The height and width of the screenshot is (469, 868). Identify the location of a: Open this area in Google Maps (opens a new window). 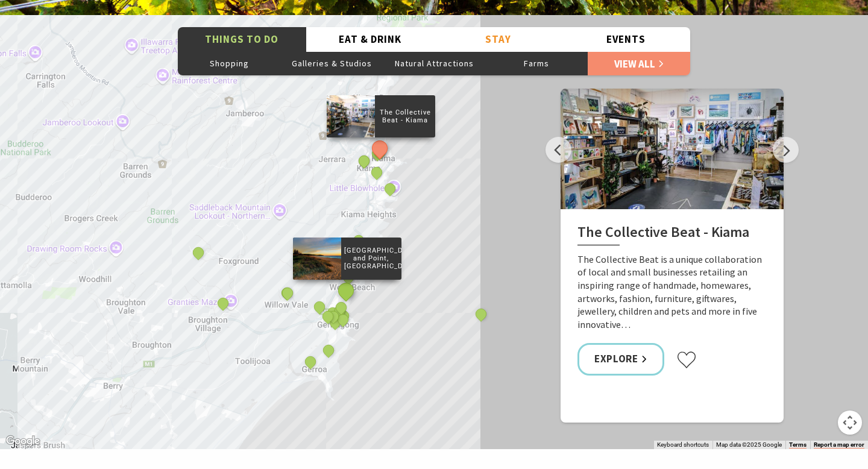
(23, 441).